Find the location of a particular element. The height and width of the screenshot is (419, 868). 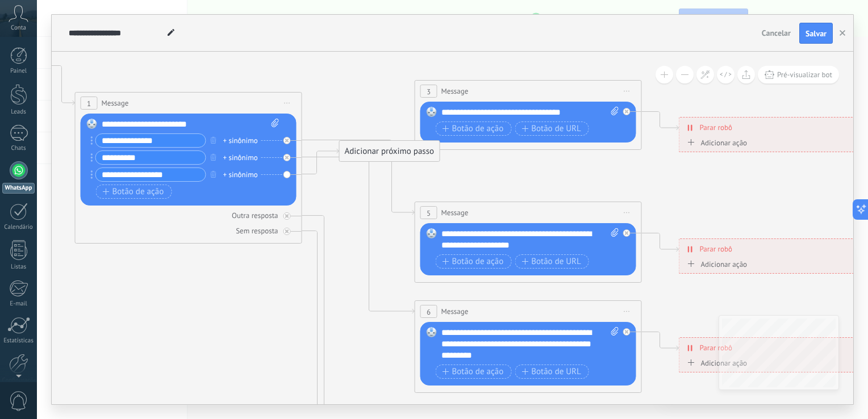

div: Estatísticas is located at coordinates (19, 341).